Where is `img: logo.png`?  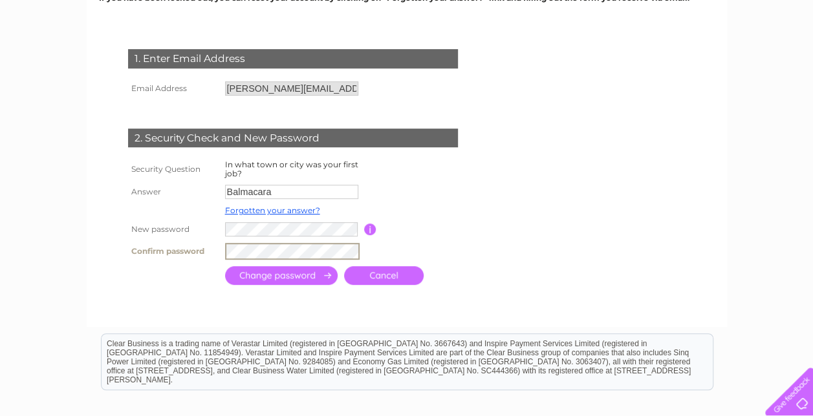
img: logo.png is located at coordinates (61, 53).